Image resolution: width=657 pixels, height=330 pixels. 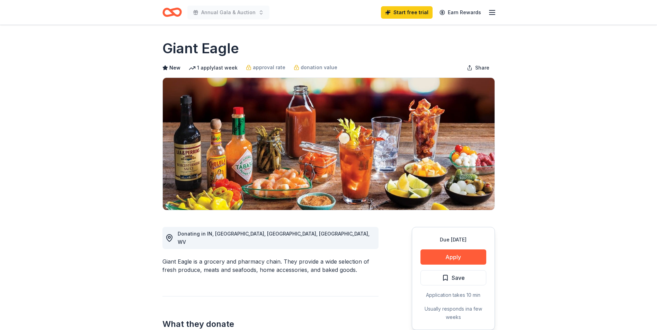 What do you see at coordinates (270, 266) in the screenshot?
I see `div: Giant Eagle is a grocery and pharmacy chain. They provide a wide selection of fresh produce, meat...` at bounding box center [270, 266].